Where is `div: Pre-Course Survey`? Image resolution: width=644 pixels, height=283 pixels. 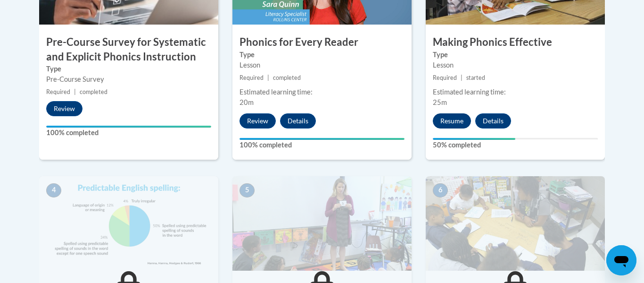 div: Pre-Course Survey is located at coordinates (129, 80).